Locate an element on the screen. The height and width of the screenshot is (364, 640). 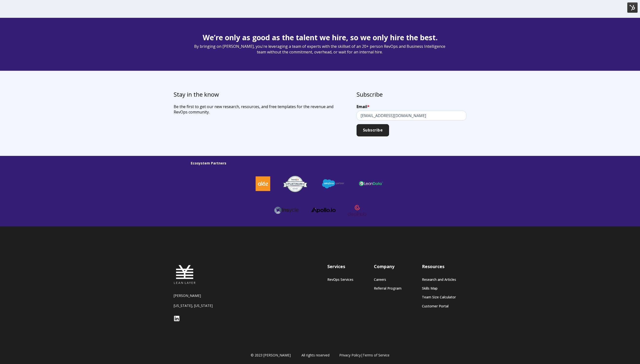
strong: Ecosystem Partners is located at coordinates (209, 163).